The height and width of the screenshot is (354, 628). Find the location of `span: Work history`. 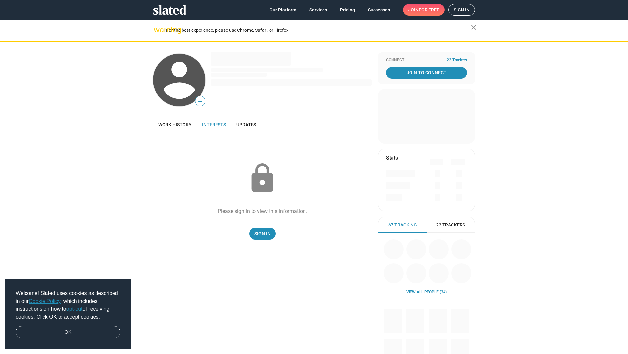

span: Work history is located at coordinates (175, 124).